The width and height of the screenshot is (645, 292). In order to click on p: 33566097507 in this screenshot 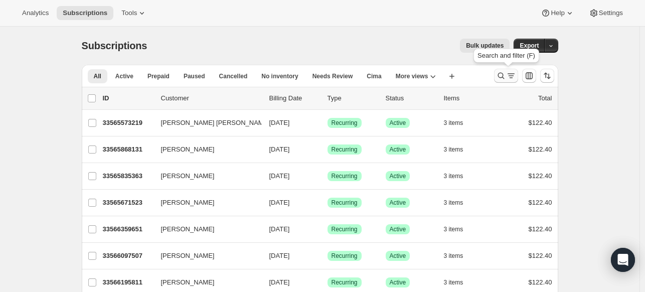, I will do `click(128, 256)`.